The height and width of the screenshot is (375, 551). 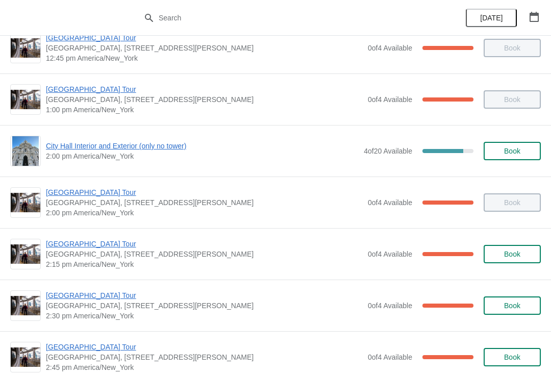 What do you see at coordinates (202, 146) in the screenshot?
I see `span: City Hall Interior and Exterior (only no tower)` at bounding box center [202, 146].